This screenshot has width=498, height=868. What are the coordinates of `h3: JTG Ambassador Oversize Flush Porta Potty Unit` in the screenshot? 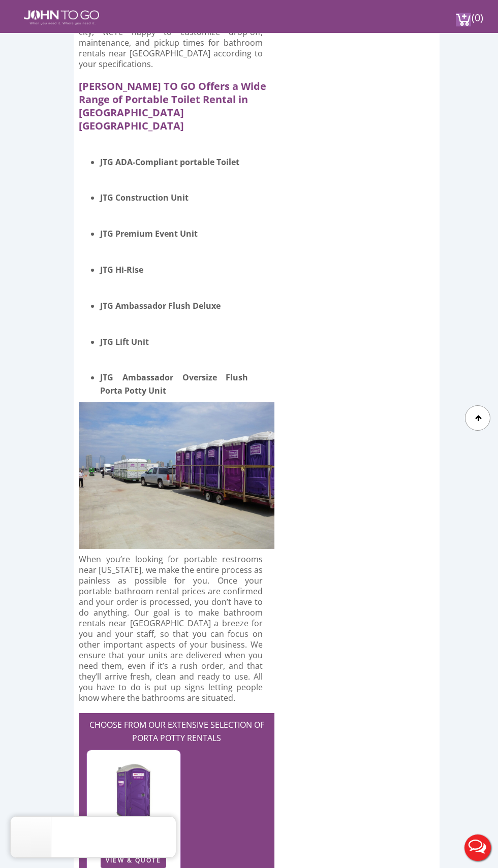 It's located at (174, 383).